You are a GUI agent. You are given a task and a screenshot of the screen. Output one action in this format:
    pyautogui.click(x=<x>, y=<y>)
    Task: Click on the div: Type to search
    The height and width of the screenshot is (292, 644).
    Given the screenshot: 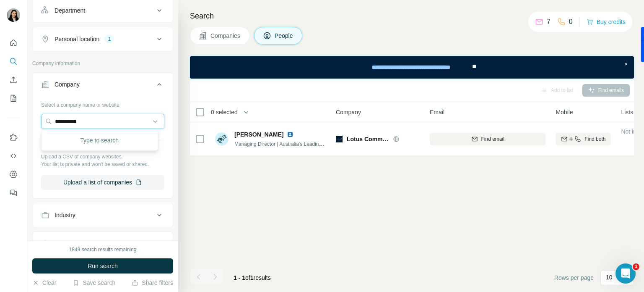 What is the action you would take?
    pyautogui.click(x=99, y=140)
    